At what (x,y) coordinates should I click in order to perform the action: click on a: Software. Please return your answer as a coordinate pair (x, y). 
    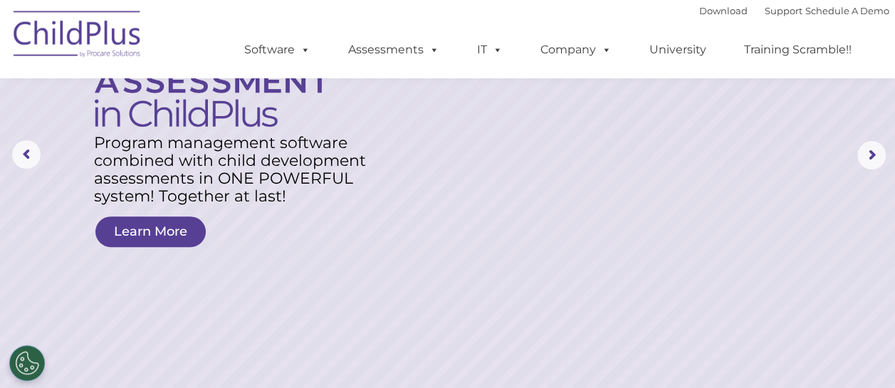
    Looking at the image, I should click on (277, 50).